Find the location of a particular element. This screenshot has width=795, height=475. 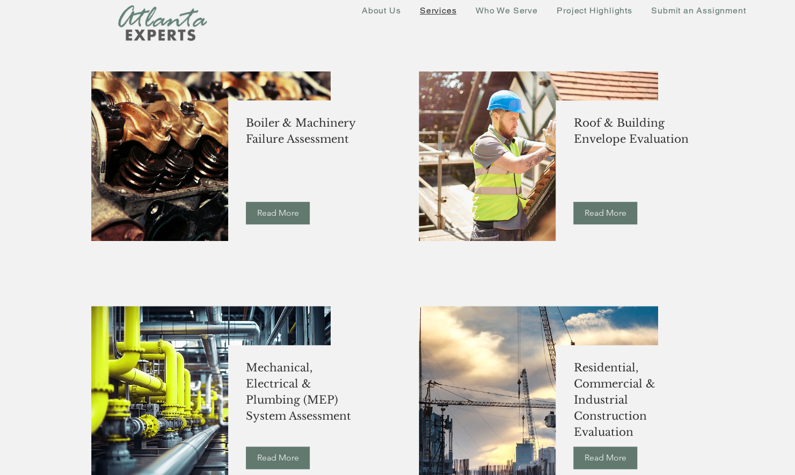

span: Who We Serve is located at coordinates (507, 10).